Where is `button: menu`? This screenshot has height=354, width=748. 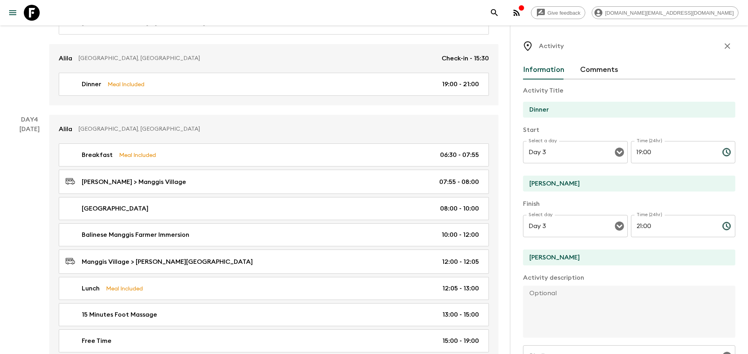 button: menu is located at coordinates (13, 13).